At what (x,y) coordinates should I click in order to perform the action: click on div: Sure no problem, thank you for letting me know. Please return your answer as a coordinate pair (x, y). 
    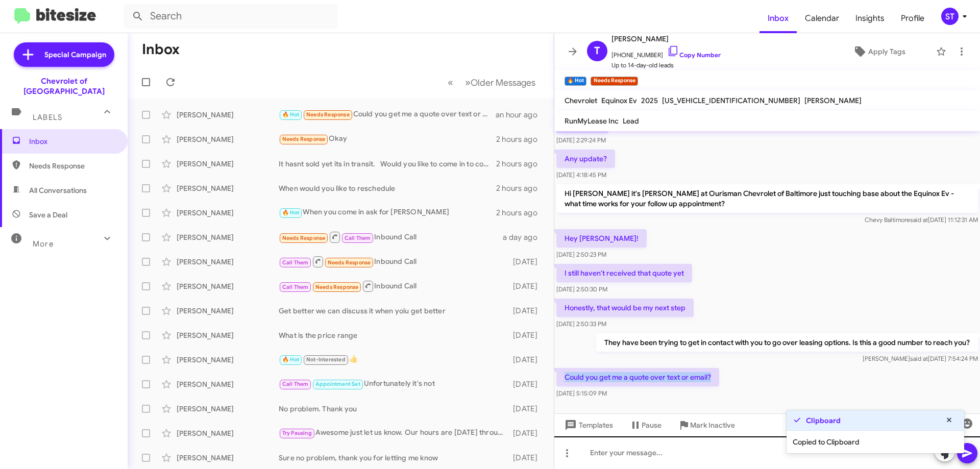
    Looking at the image, I should click on (393, 458).